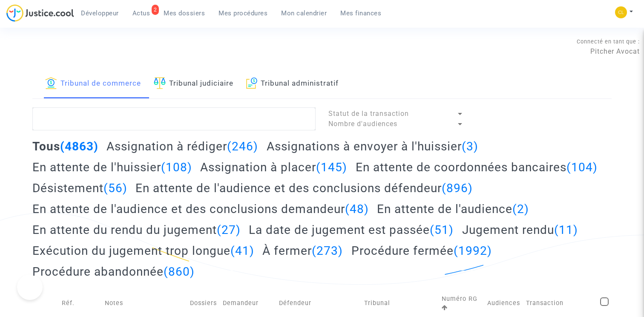 Image resolution: width=644 pixels, height=317 pixels. What do you see at coordinates (304, 188) in the screenshot?
I see `h2: En attente de l'audience et des conclusions défendeur` at bounding box center [304, 188].